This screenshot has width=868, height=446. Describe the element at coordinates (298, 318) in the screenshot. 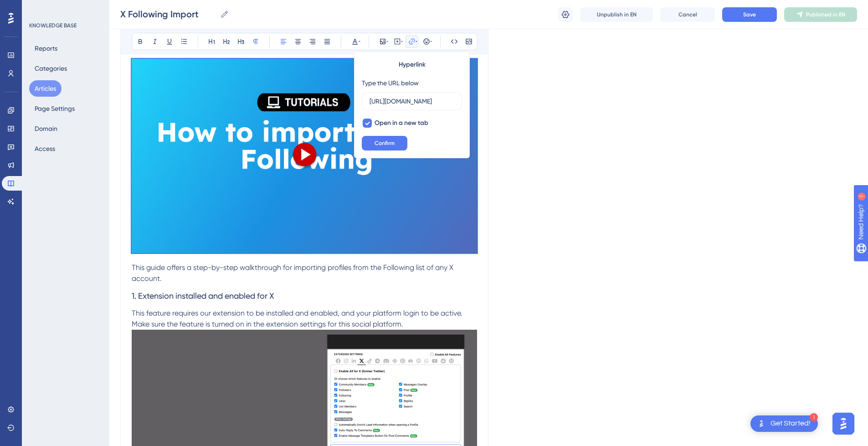

I see `span: This feature requires our extension to be installed and enabled, and your platform login to be ac...` at that location.